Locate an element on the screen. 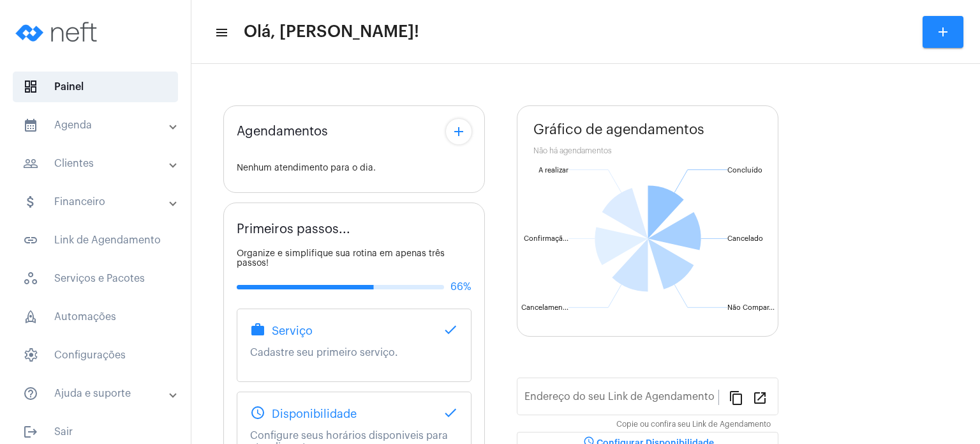 This screenshot has height=444, width=980. mat-hint: Copie ou confira seu Link de Agendamento is located at coordinates (693, 424).